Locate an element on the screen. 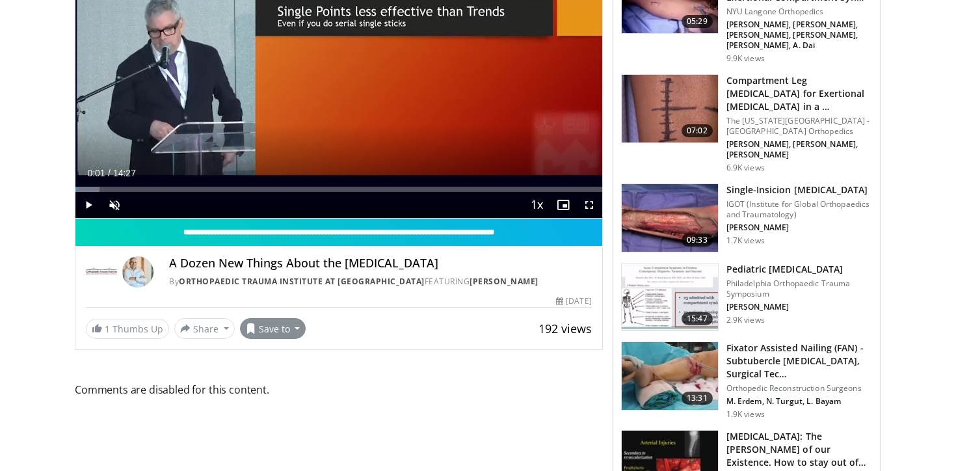 This screenshot has height=471, width=956. img: Avatar is located at coordinates (138, 272).